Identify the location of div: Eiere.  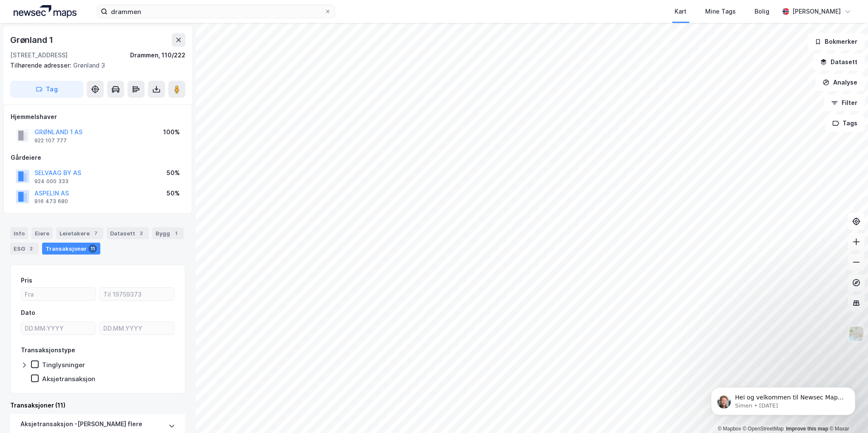
(42, 233).